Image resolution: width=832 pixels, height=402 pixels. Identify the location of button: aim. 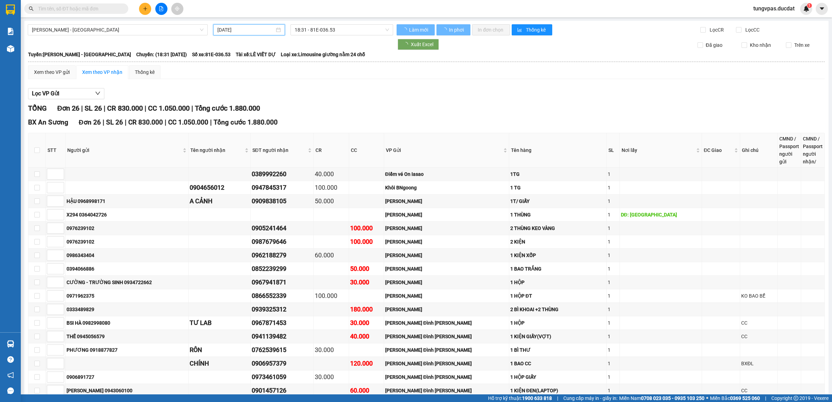
(177, 9).